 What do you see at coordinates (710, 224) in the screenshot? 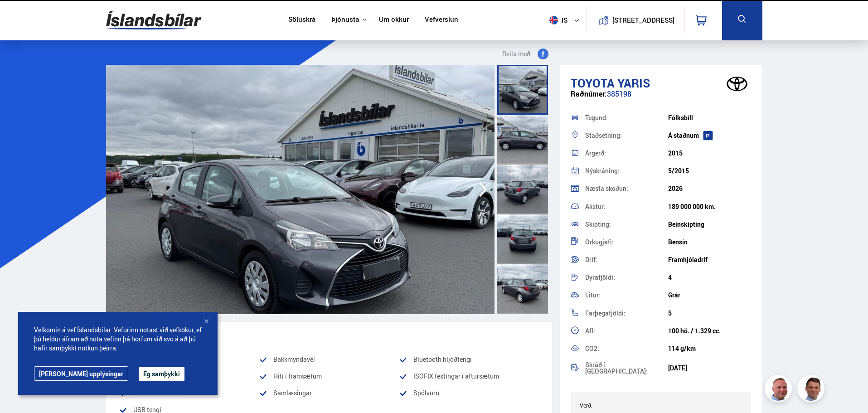
I see `div: Beinskipting` at bounding box center [710, 224].